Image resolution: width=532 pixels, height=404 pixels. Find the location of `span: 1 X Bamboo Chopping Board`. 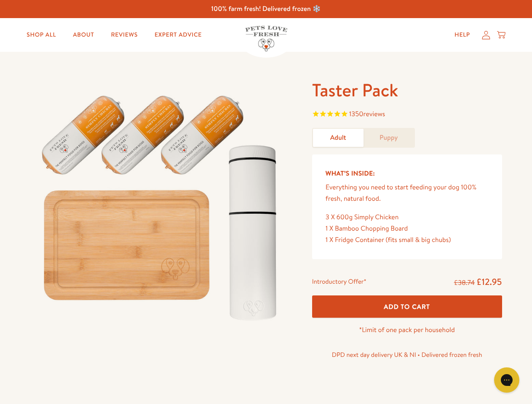

span: 1 X Bamboo Chopping Board is located at coordinates (368, 229).